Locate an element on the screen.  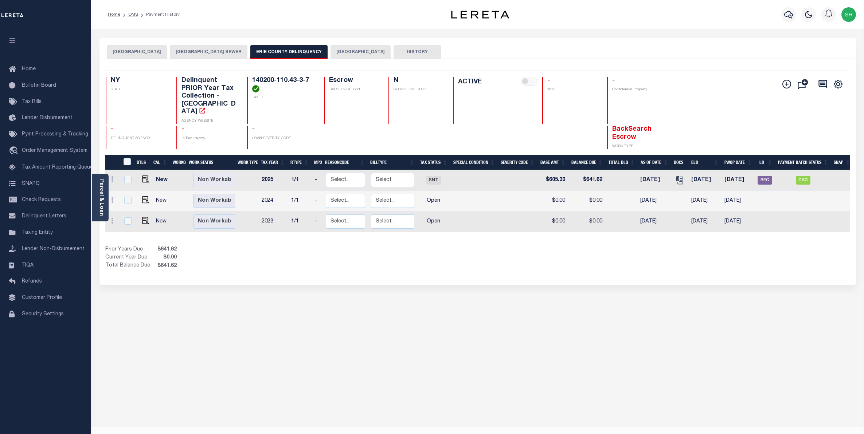
a: Home is located at coordinates (114, 15).